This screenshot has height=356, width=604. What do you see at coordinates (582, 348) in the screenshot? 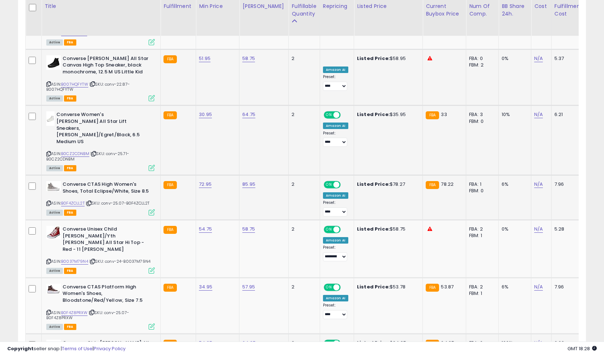
I see `span: 2025-09-9 18:28 GMT` at bounding box center [582, 348].